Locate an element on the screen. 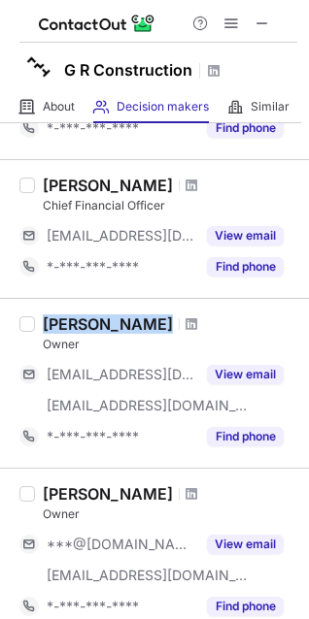 The width and height of the screenshot is (309, 619). img: 307bd6b3bb91330085ab53b116fdbcd0 is located at coordinates (39, 67).